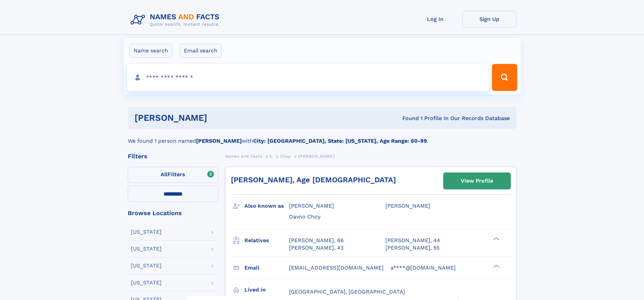 The width and height of the screenshot is (644, 300). Describe the element at coordinates (308, 78) in the screenshot. I see `input: search input` at that location.